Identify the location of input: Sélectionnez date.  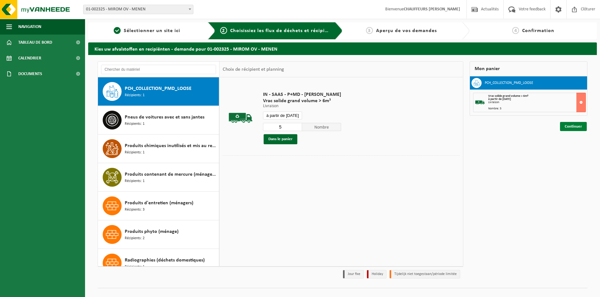
(282, 116).